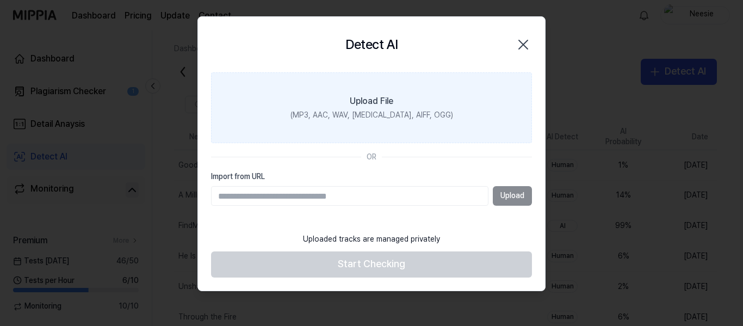  Describe the element at coordinates (371, 101) in the screenshot. I see `div: Upload File` at that location.